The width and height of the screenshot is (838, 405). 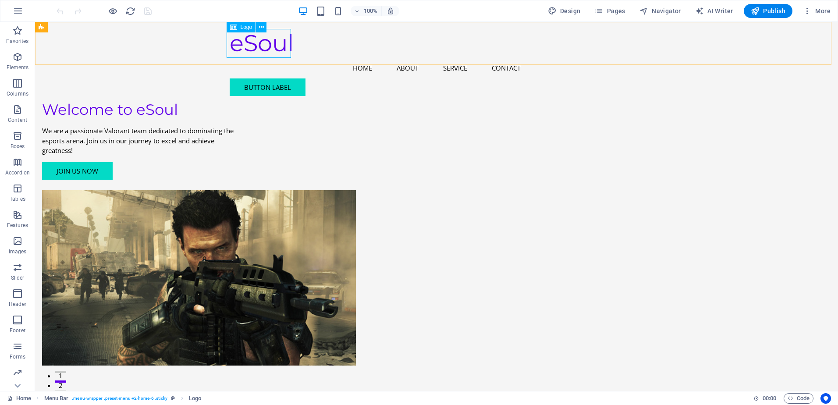 What do you see at coordinates (123, 398) in the screenshot?
I see `nav: breadcrumb` at bounding box center [123, 398].